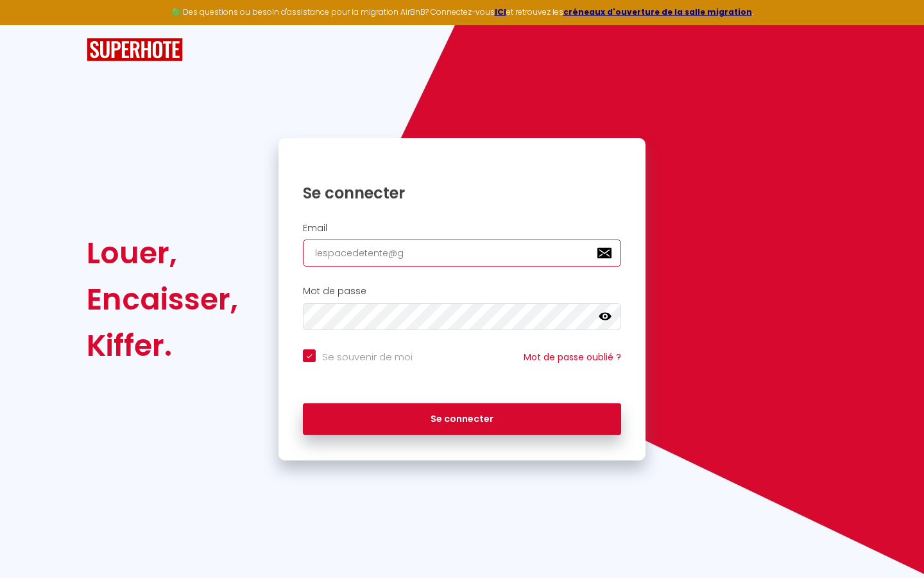  I want to click on a: créneaux d'ouverture de la salle migration, so click(657, 12).